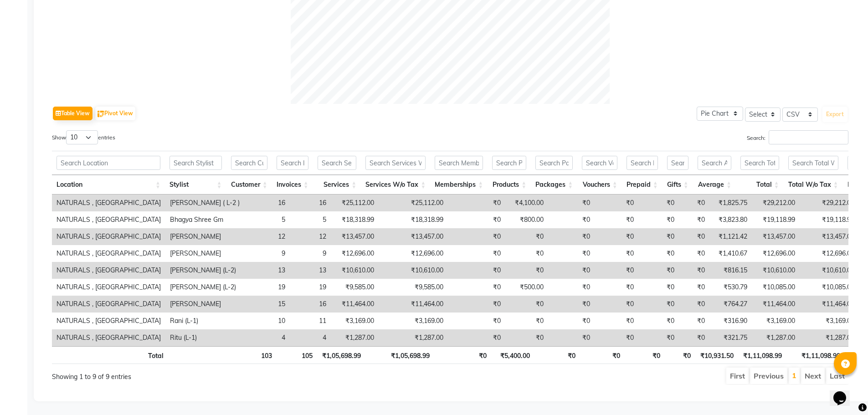 Image resolution: width=868 pixels, height=415 pixels. I want to click on td: ₹3,823.80, so click(730, 220).